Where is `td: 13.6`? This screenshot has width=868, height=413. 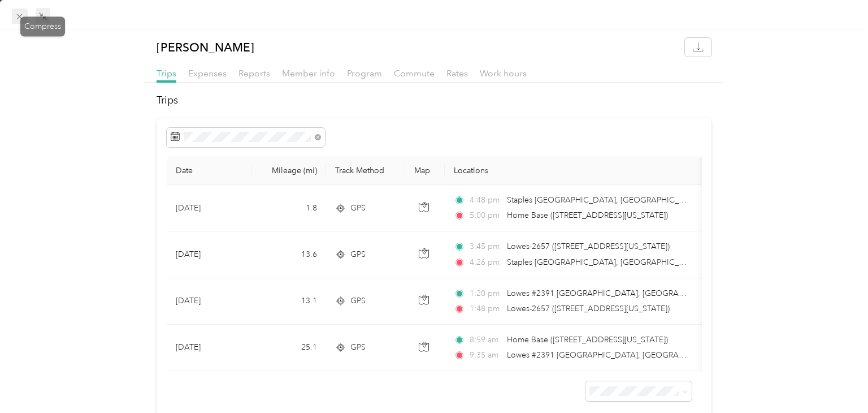
td: 13.6 is located at coordinates (289, 254).